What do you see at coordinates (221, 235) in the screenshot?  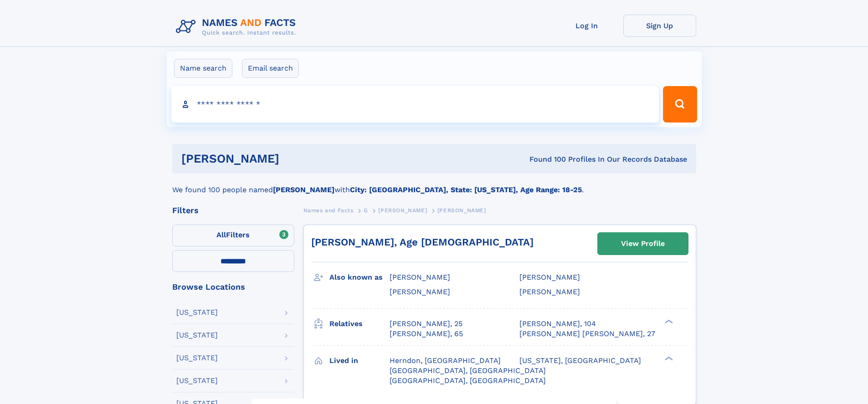 I see `span: All` at bounding box center [221, 235].